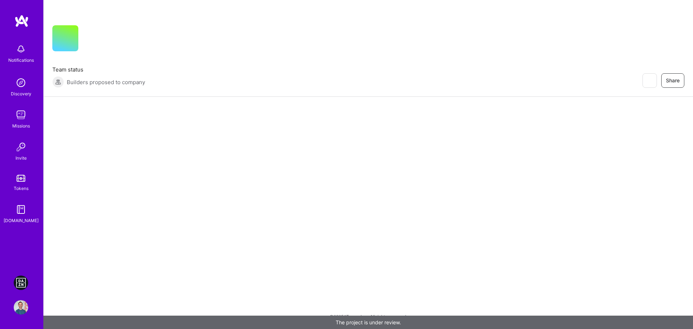  Describe the element at coordinates (21, 307) in the screenshot. I see `a: User Avatar` at that location.